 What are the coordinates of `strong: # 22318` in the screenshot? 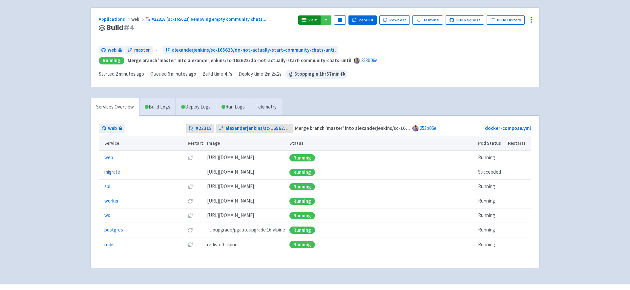 It's located at (204, 128).